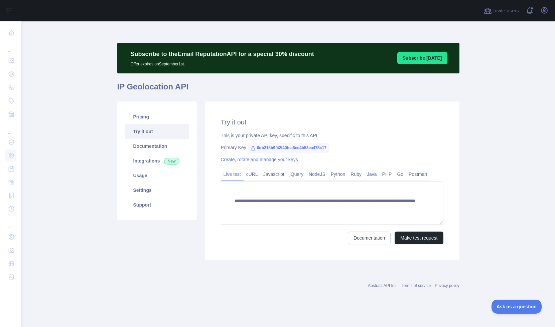  Describe the element at coordinates (383, 286) in the screenshot. I see `a: Abstract API Inc.` at that location.